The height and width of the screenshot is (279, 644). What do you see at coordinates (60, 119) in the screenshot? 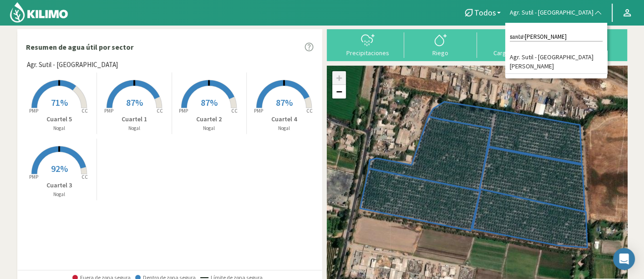
I see `p: Cuartel 5` at bounding box center [60, 119].